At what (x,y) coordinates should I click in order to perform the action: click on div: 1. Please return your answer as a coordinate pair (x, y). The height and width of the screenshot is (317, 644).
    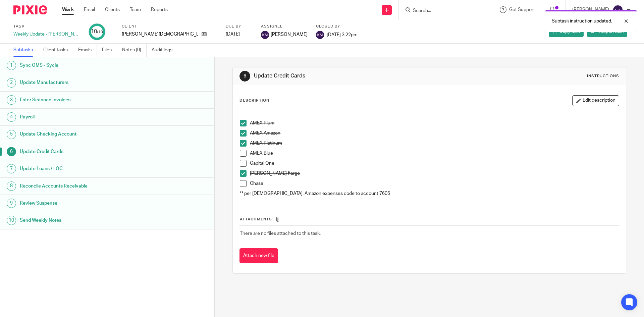
    Looking at the image, I should click on (11, 65).